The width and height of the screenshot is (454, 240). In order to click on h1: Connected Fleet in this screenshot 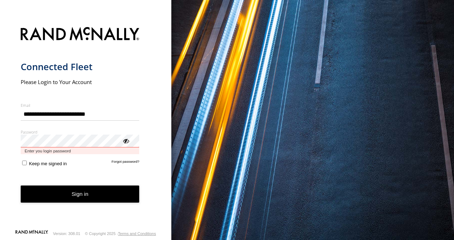, I will do `click(80, 67)`.